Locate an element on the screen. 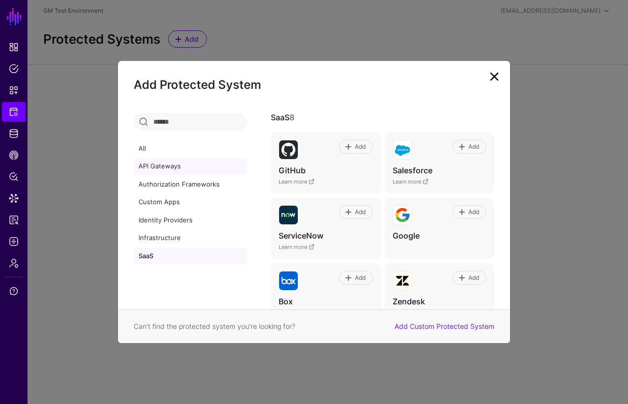  a: Authorization Frameworks is located at coordinates (190, 185).